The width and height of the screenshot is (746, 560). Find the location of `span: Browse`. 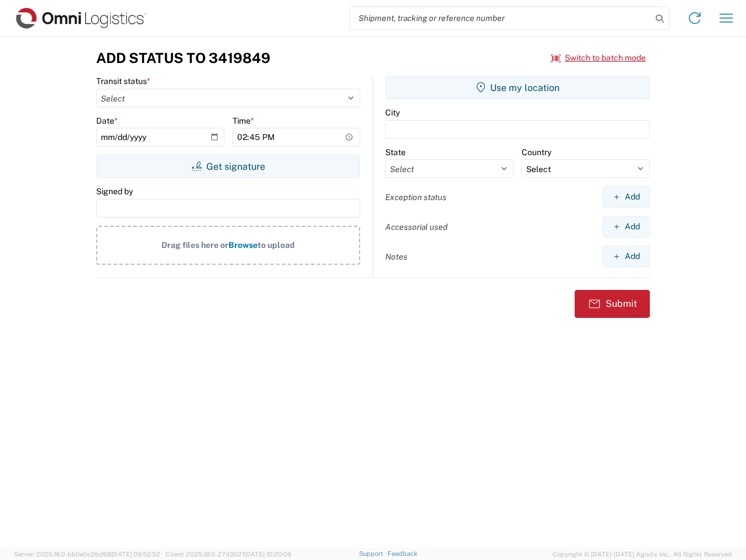

span: Browse is located at coordinates (243, 245).